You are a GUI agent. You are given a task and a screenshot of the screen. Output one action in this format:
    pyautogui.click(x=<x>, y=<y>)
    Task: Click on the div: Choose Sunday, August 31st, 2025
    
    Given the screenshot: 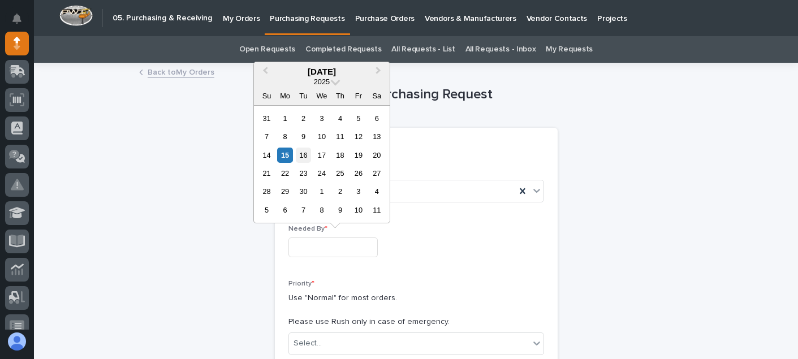 What is the action you would take?
    pyautogui.click(x=266, y=118)
    